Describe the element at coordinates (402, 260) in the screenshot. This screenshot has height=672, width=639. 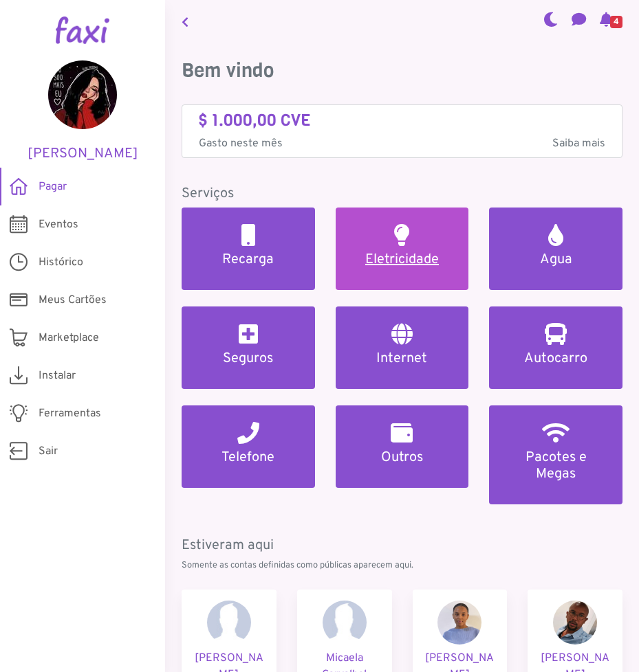
I see `h5: Eletricidade` at that location.